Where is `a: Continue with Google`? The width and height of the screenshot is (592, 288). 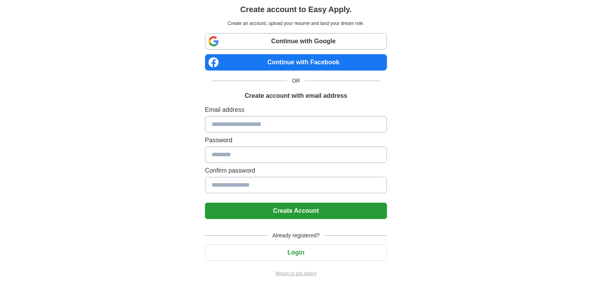 a: Continue with Google is located at coordinates (296, 41).